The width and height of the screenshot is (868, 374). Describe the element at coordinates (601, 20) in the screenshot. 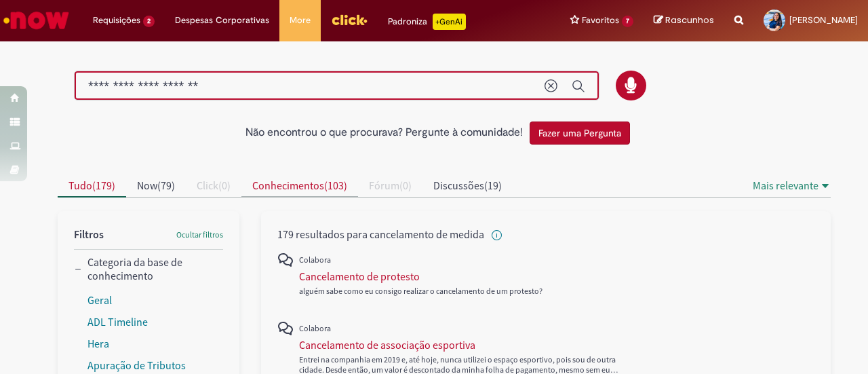

I see `span: Favoritos` at that location.